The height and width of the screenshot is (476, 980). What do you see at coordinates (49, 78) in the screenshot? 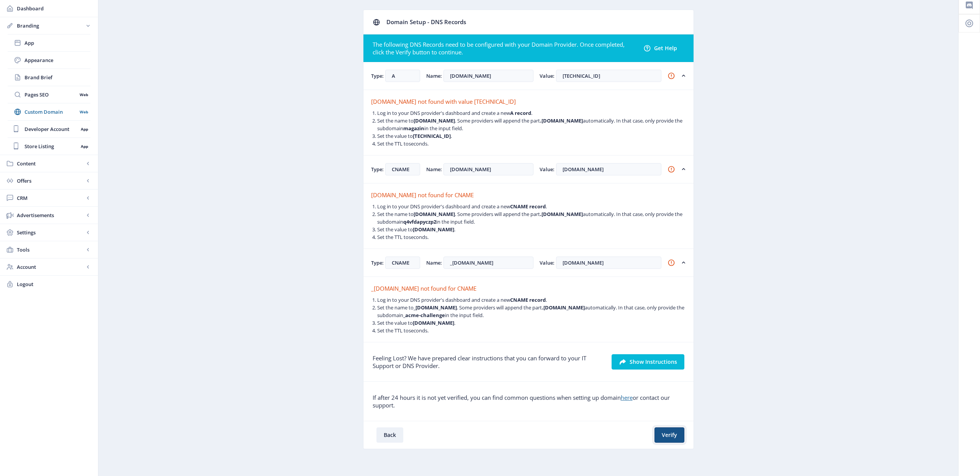
I see `a: Brand Brief` at bounding box center [49, 78].